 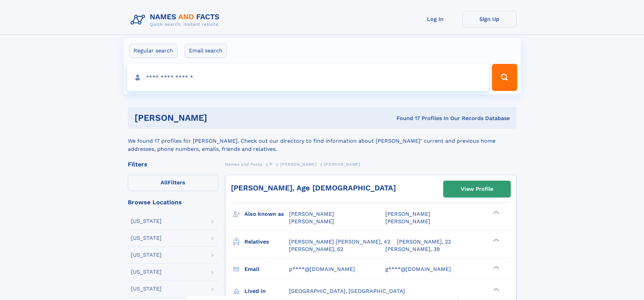 What do you see at coordinates (173, 183) in the screenshot?
I see `label: Filters` at bounding box center [173, 183].